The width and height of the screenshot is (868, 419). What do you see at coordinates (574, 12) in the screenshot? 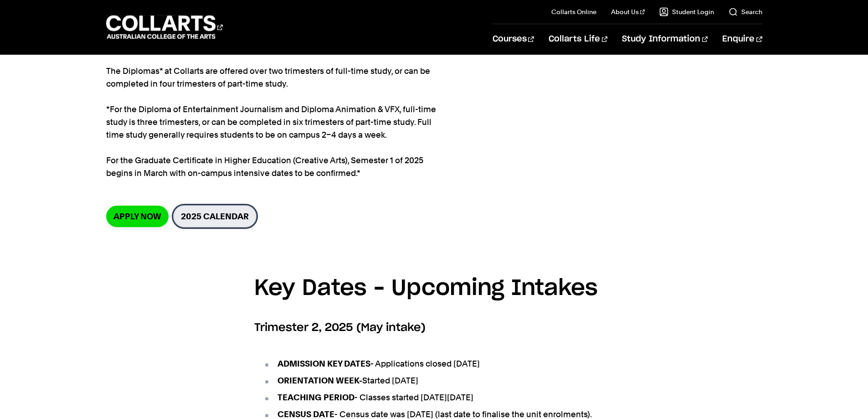
I see `a: Collarts Online` at bounding box center [574, 12].